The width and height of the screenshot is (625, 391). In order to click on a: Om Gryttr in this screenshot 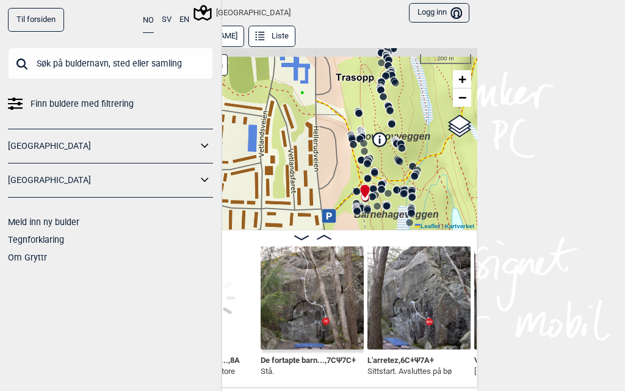, I will do `click(27, 257)`.